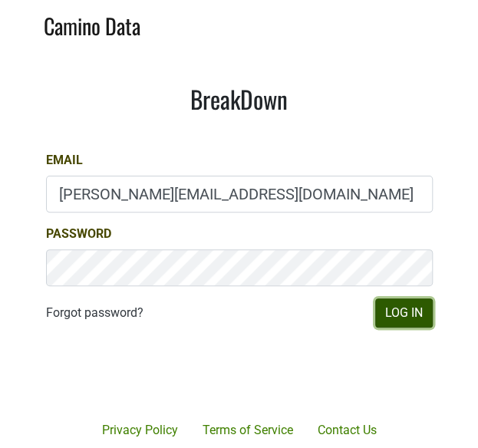  I want to click on a: Privacy Policy, so click(140, 431).